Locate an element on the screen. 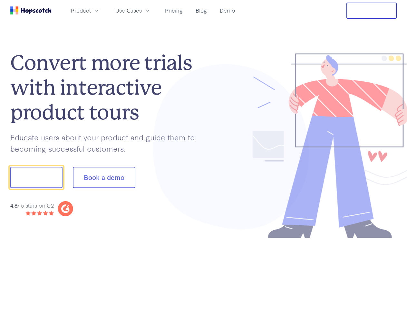 The image size is (407, 309). button: Product is located at coordinates (85, 10).